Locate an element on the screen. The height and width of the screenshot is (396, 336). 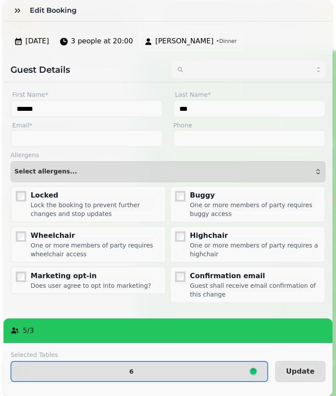
label: Email* is located at coordinates (87, 125).